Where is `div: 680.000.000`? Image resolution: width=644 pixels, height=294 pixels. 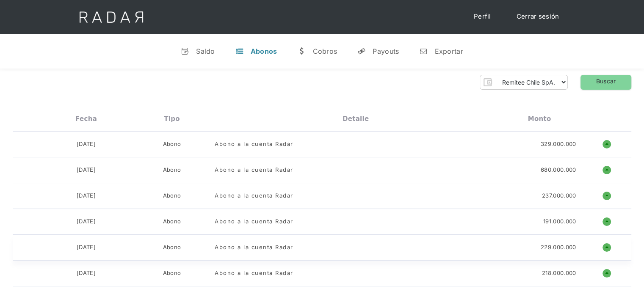 div: 680.000.000 is located at coordinates (558, 170).